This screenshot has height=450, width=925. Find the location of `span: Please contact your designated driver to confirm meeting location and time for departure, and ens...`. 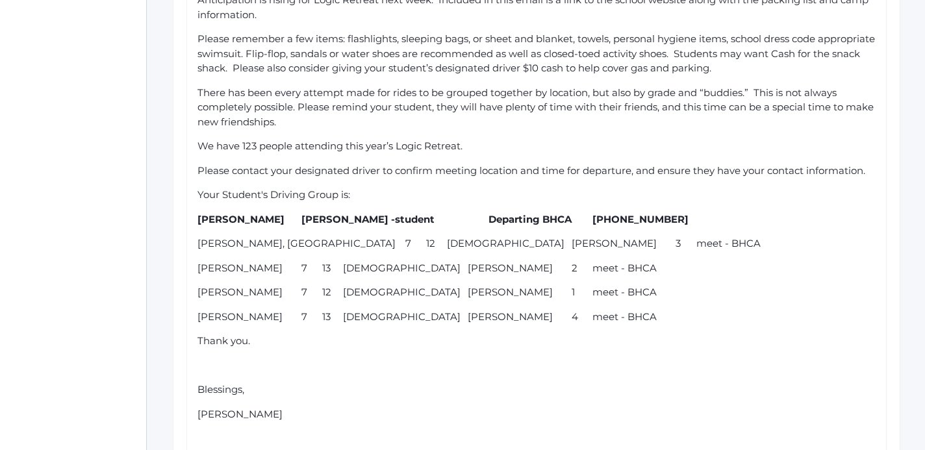

span: Please contact your designated driver to confirm meeting location and time for departure, and ens... is located at coordinates (531, 170).